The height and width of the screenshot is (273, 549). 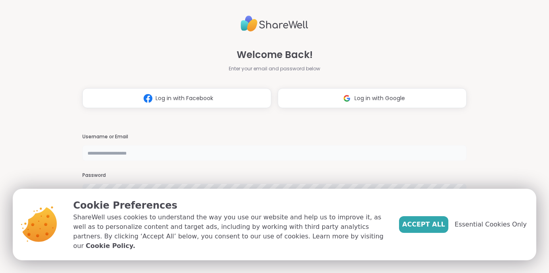 I want to click on p: Cookie Preferences, so click(x=230, y=206).